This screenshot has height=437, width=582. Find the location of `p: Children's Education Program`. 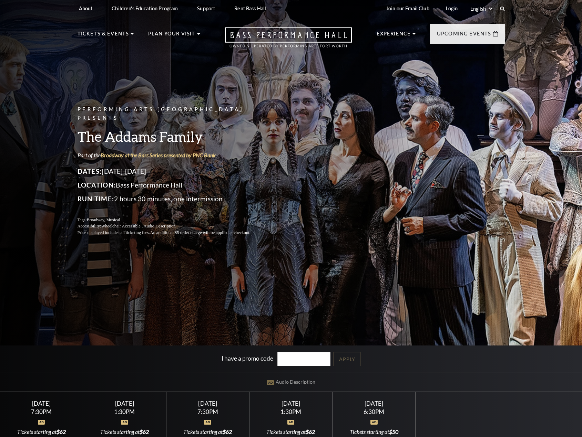

p: Children's Education Program is located at coordinates (145, 8).